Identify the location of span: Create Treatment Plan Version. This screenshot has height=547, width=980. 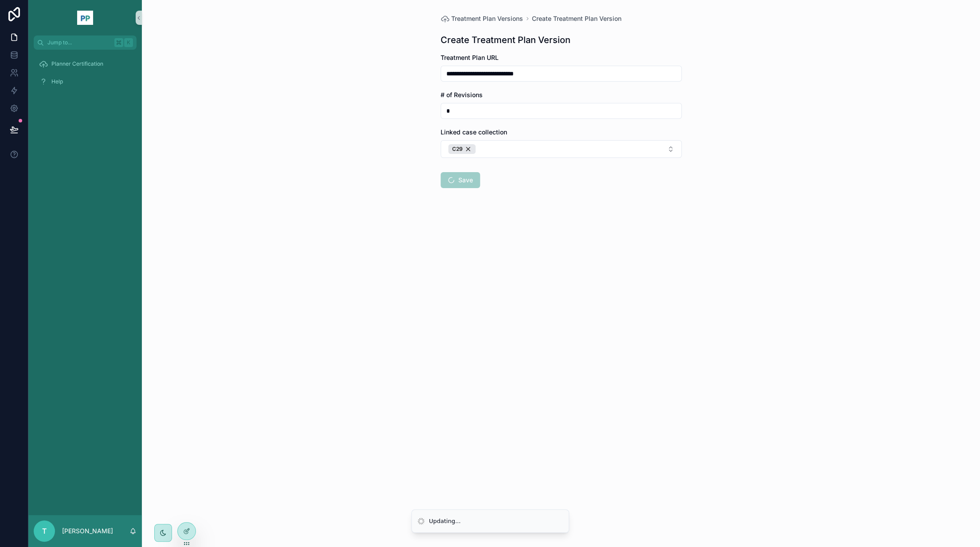
(577, 18).